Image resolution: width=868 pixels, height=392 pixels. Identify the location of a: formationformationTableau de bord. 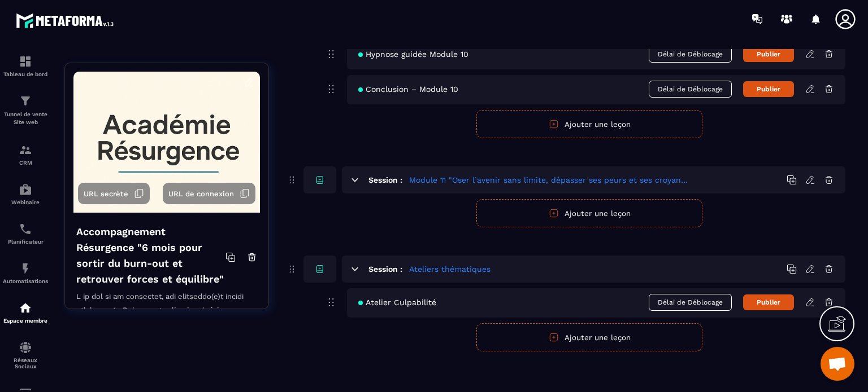
(26, 66).